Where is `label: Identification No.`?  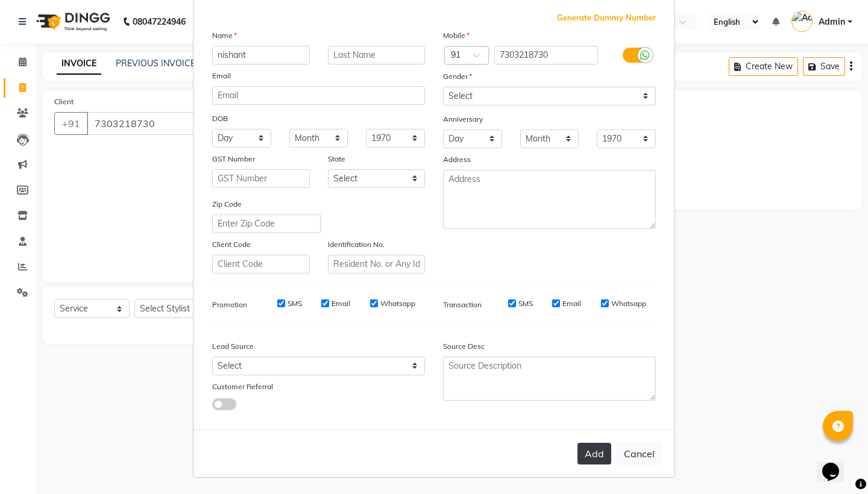
label: Identification No. is located at coordinates (356, 245).